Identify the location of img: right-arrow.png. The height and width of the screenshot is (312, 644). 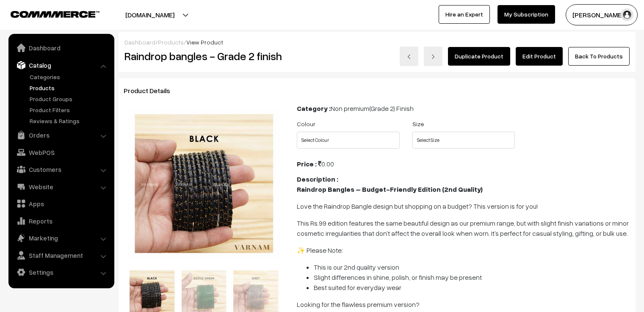
(433, 57).